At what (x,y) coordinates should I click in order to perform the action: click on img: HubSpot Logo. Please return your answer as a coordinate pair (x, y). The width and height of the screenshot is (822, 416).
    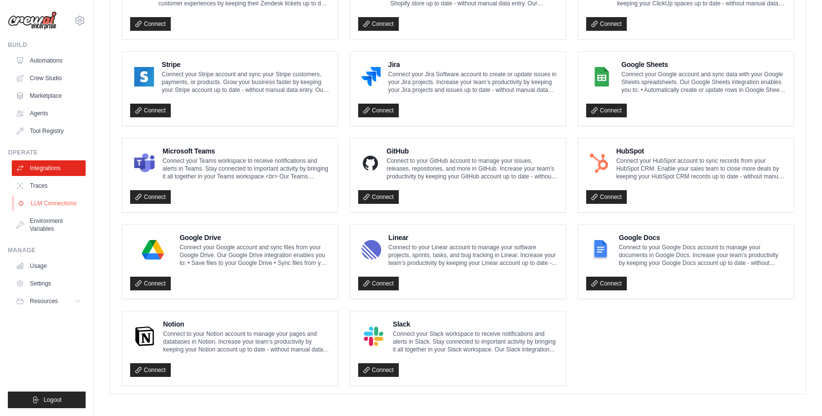
    Looking at the image, I should click on (599, 163).